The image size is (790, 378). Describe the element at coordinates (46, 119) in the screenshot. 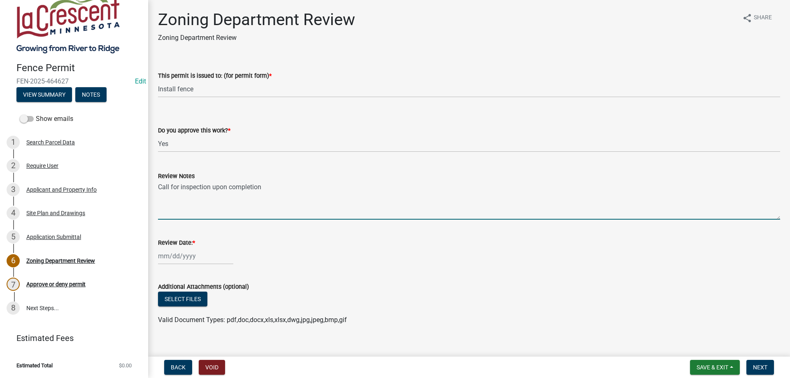

I see `label: Show emails` at that location.